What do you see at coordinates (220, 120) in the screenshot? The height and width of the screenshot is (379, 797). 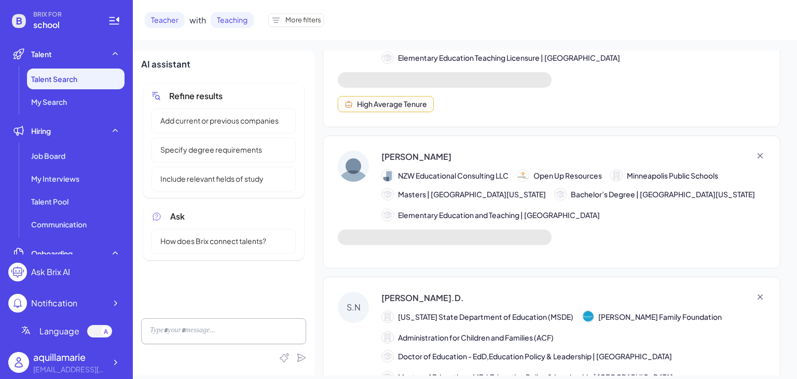 I see `span: Add current or previous companies` at bounding box center [220, 120].